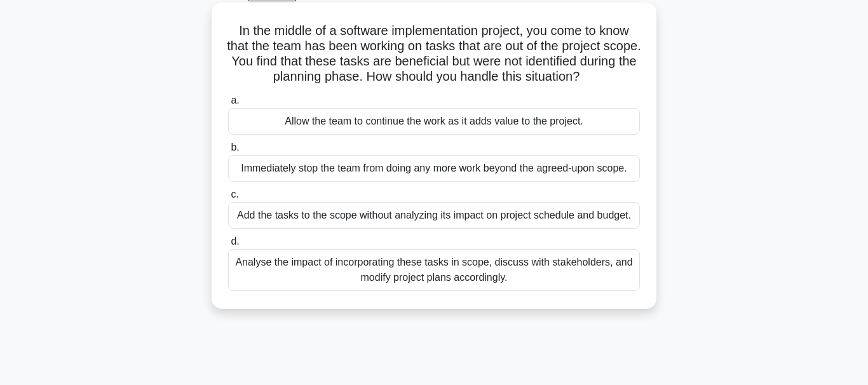 This screenshot has height=385, width=868. Describe the element at coordinates (434, 270) in the screenshot. I see `div: Analyse the impact of incorporating these tasks in scope, discuss with stakeholders, and modify p...` at that location.